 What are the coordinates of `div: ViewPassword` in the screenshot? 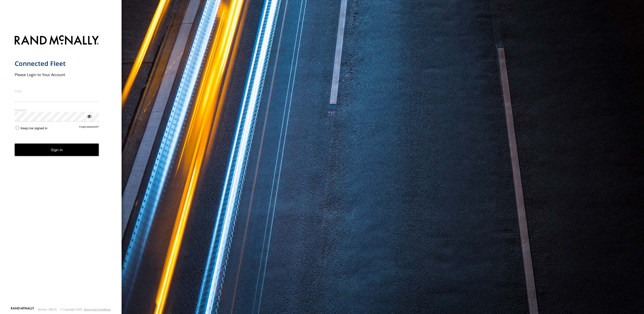 It's located at (89, 116).